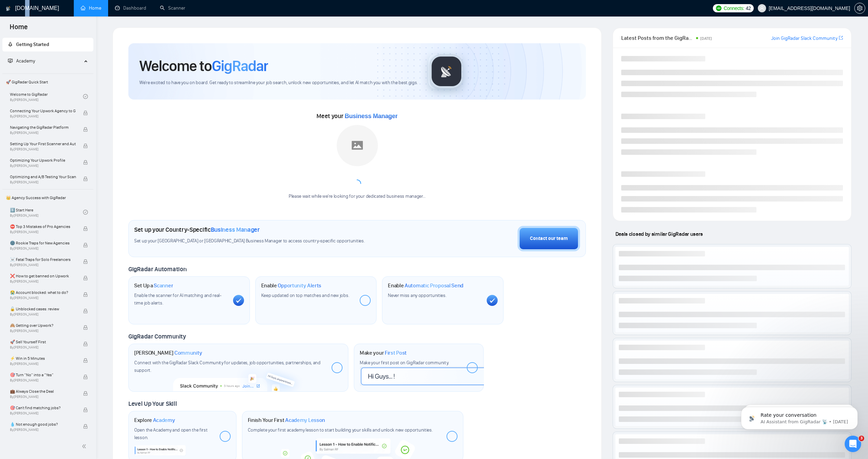  Describe the element at coordinates (718, 8) in the screenshot. I see `img: upwork-logo.png` at that location.